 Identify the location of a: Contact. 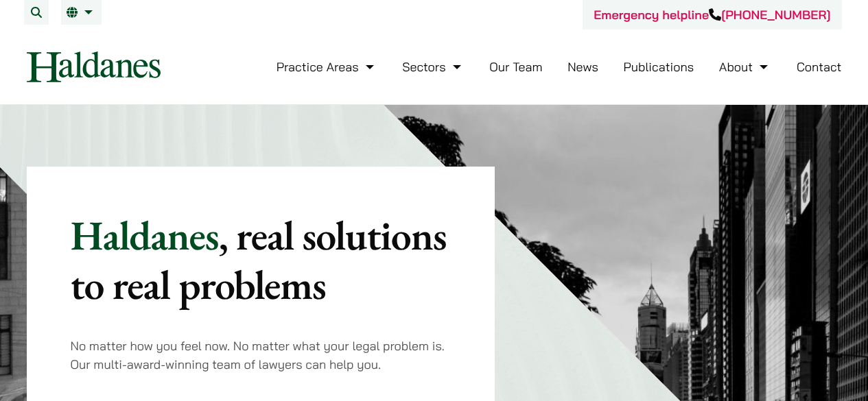
(820, 67).